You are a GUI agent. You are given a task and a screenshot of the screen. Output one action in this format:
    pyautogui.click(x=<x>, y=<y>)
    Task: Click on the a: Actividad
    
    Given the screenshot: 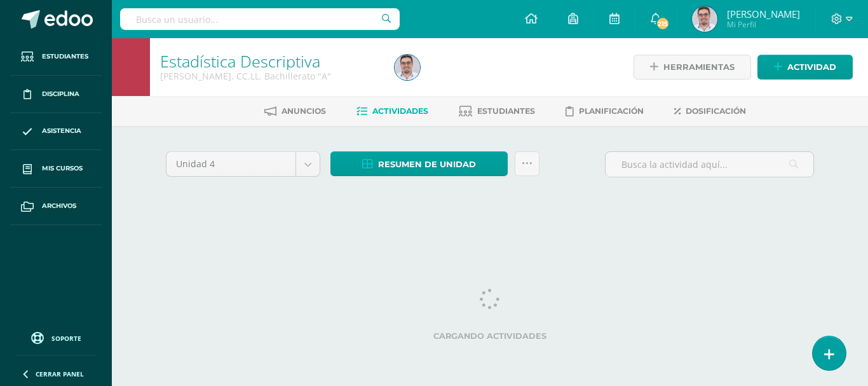 What is the action you would take?
    pyautogui.click(x=805, y=67)
    